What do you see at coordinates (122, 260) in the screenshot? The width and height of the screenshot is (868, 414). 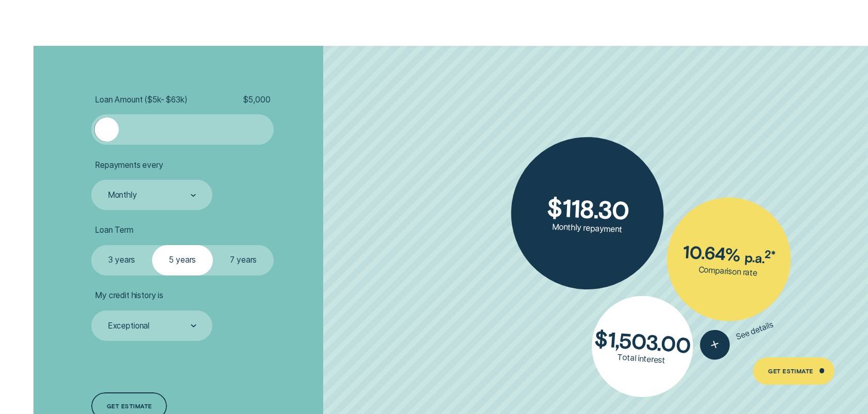 I see `label: 3 years` at bounding box center [122, 260].